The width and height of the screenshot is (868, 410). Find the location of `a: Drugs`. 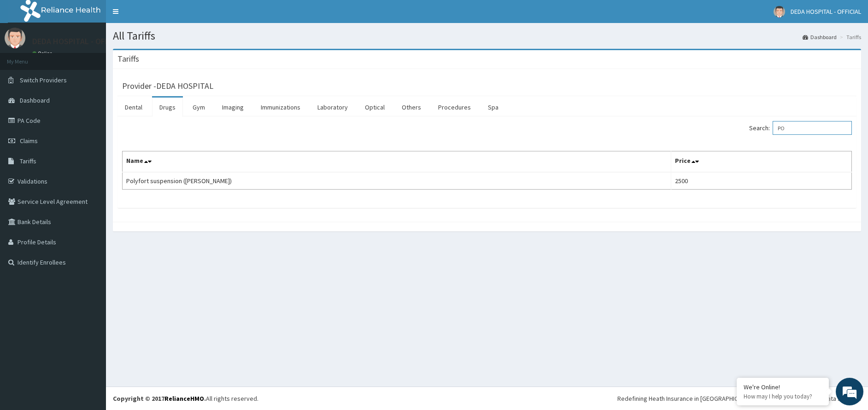

a: Drugs is located at coordinates (167, 107).